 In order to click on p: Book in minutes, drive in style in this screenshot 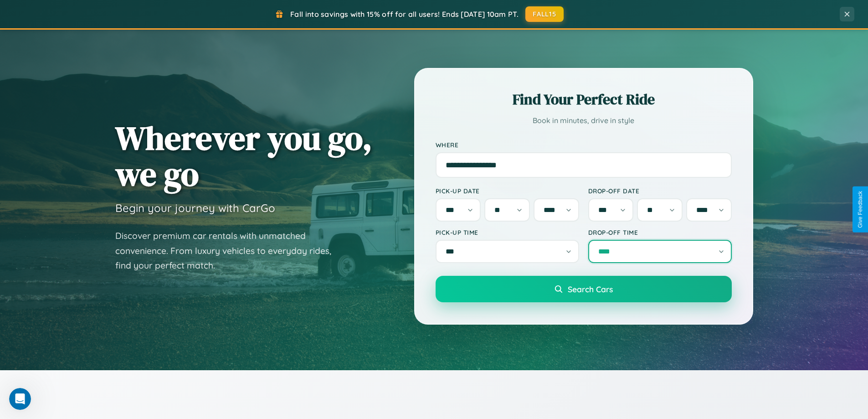, I will do `click(584, 121)`.